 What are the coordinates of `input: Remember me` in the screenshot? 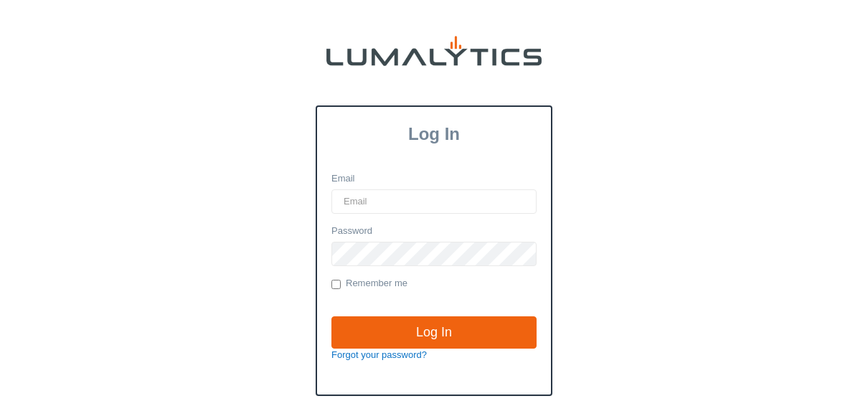 It's located at (336, 284).